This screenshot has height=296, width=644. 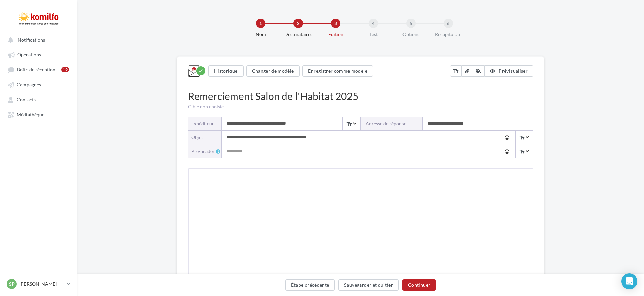 What do you see at coordinates (29, 84) in the screenshot?
I see `span: Campagnes` at bounding box center [29, 84].